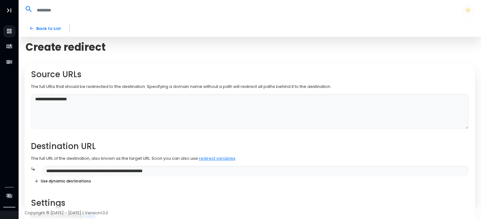 This screenshot has width=481, height=219. What do you see at coordinates (9, 10) in the screenshot?
I see `button: Toggle Aside` at bounding box center [9, 10].